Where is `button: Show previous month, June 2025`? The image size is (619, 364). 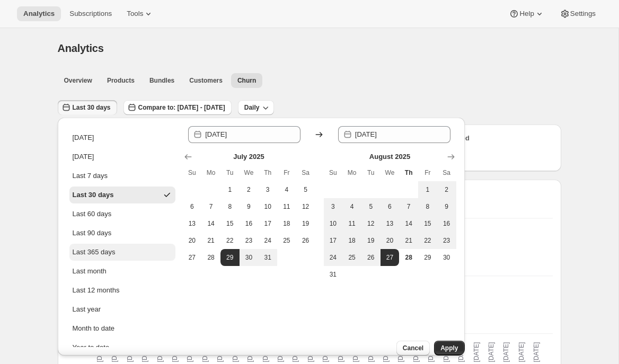 button: Show previous month, June 2025 is located at coordinates (188, 157).